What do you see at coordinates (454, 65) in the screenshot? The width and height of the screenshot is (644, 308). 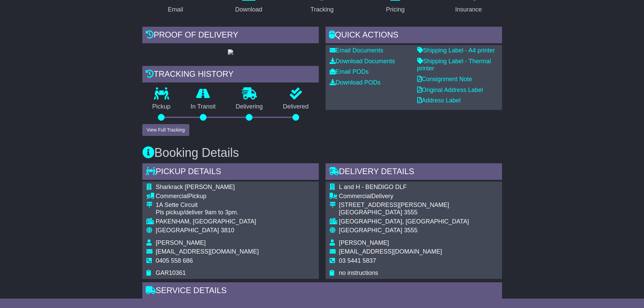 I see `a: Shipping Label - Thermal printer` at bounding box center [454, 65].